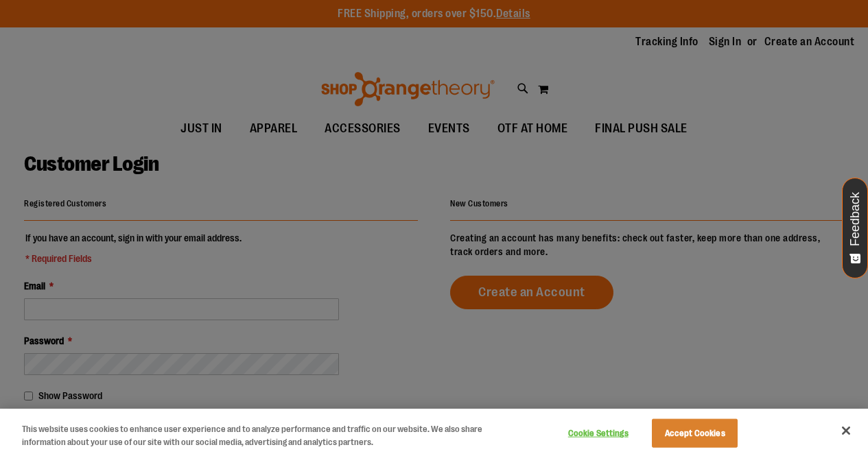 Image resolution: width=868 pixels, height=456 pixels. Describe the element at coordinates (847, 431) in the screenshot. I see `button: Close` at that location.